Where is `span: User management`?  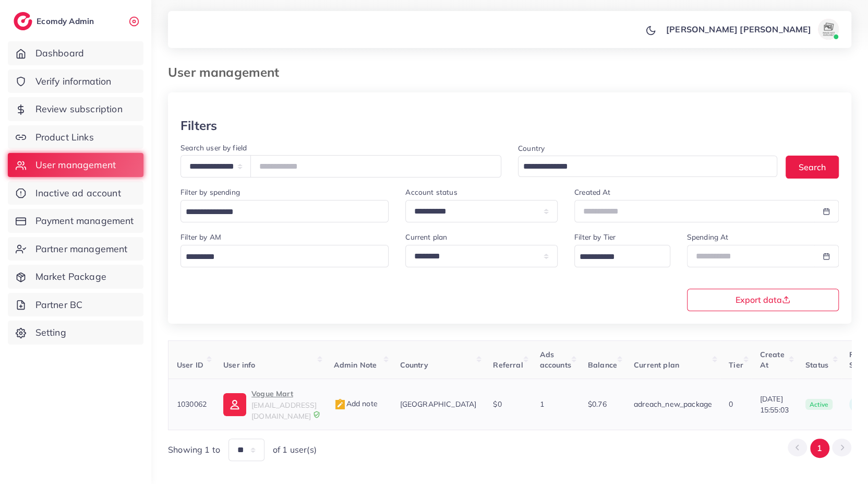
span: User management is located at coordinates (75, 165).